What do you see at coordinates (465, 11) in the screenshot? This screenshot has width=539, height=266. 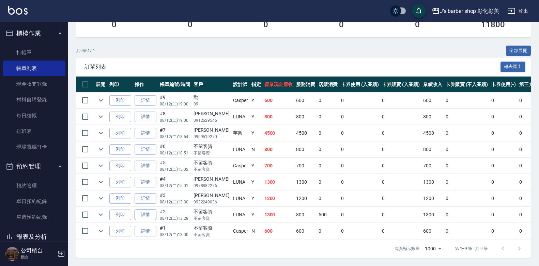 I see `button: J’s barber shop 彰化彰美` at bounding box center [465, 11].